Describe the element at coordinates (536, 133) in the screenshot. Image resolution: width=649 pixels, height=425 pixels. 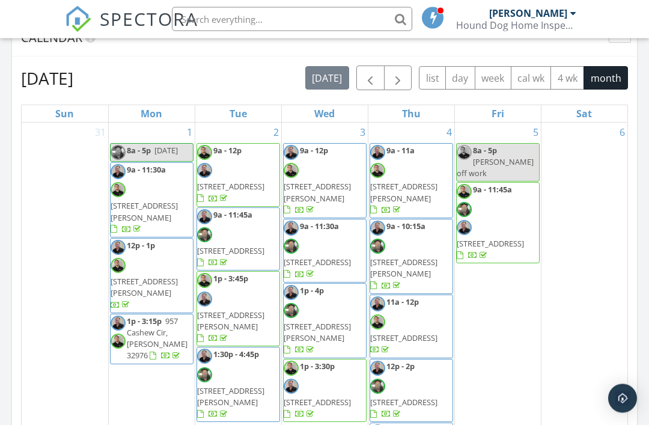
I see `a: Go to September 5, 2025` at that location.